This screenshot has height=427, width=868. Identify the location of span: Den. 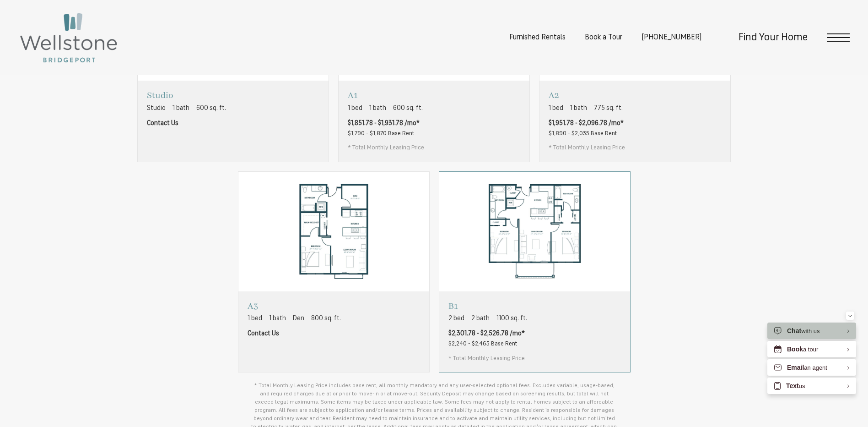
(299, 318).